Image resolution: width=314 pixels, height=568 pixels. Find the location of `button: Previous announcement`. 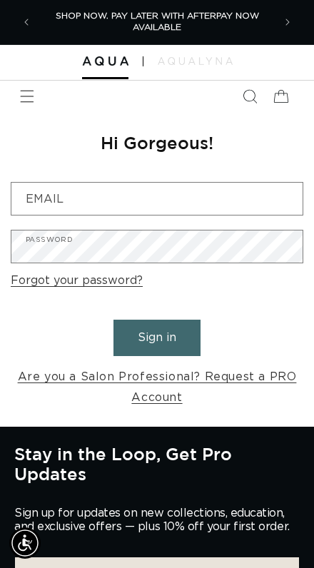

button: Previous announcement is located at coordinates (26, 22).